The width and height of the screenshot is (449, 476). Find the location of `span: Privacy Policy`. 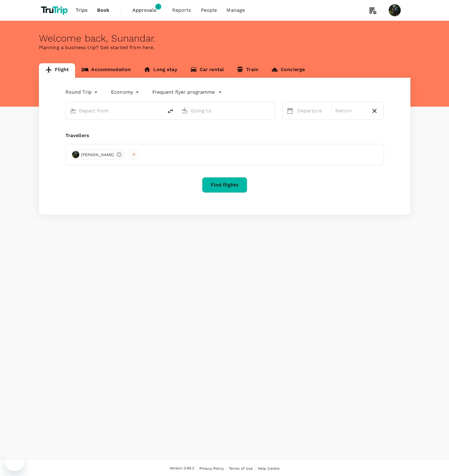

span: Privacy Policy is located at coordinates (212, 468).